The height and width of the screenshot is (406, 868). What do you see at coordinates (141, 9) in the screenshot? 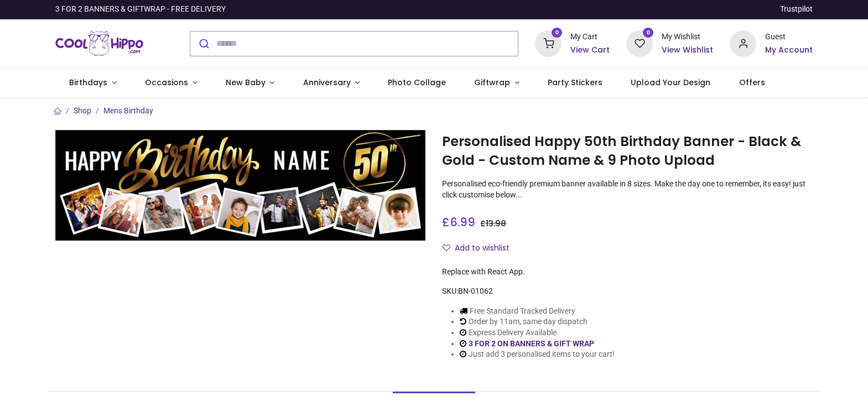
I see `div: 3 FOR 2 BANNERS & GIFTWRAP - FREE DELIVERY` at bounding box center [141, 9].